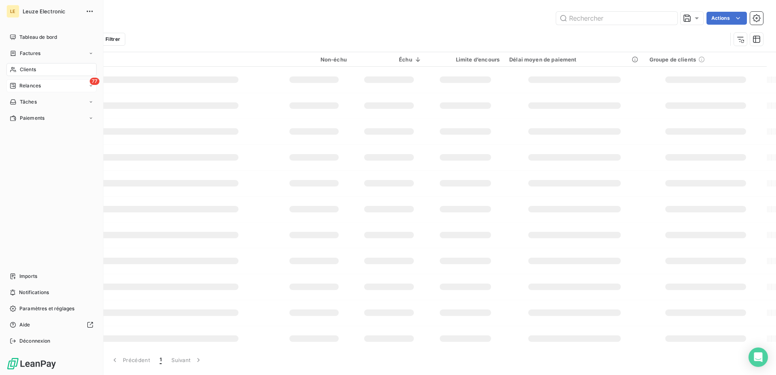 The height and width of the screenshot is (375, 776). Describe the element at coordinates (160, 360) in the screenshot. I see `span: 1` at that location.